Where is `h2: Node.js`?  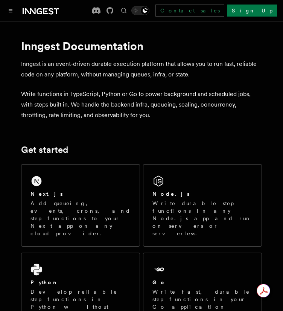
h2: Node.js is located at coordinates (171, 194).